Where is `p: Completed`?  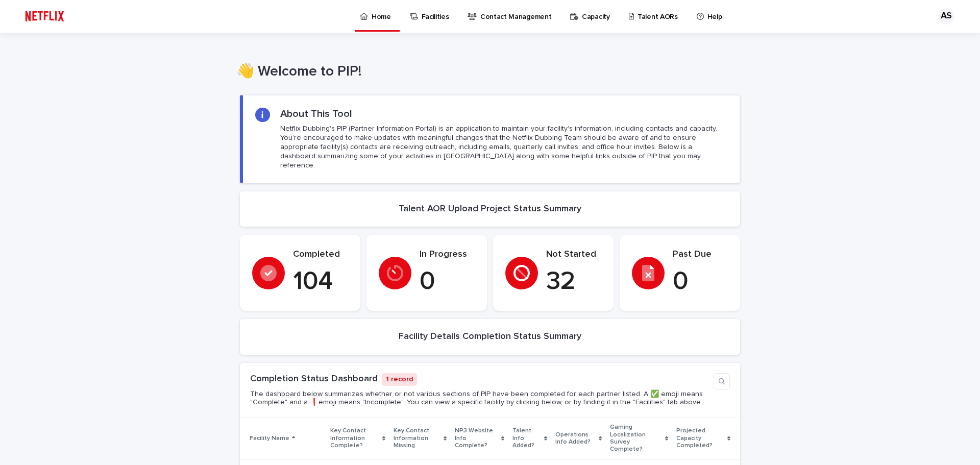
p: Completed is located at coordinates (320, 255).